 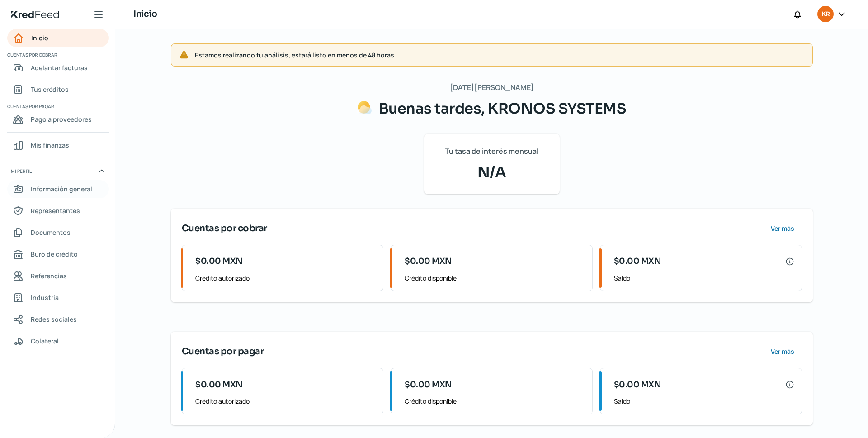 What do you see at coordinates (50, 145) in the screenshot?
I see `span: Mis finanzas` at bounding box center [50, 145].